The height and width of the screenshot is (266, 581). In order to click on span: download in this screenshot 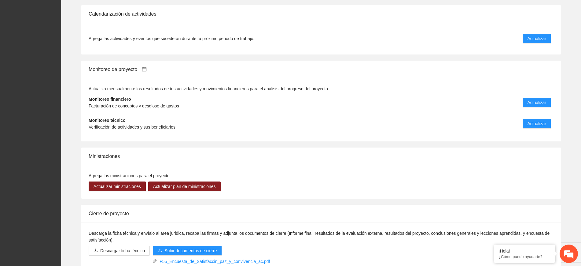, I will do `click(96, 250)`.